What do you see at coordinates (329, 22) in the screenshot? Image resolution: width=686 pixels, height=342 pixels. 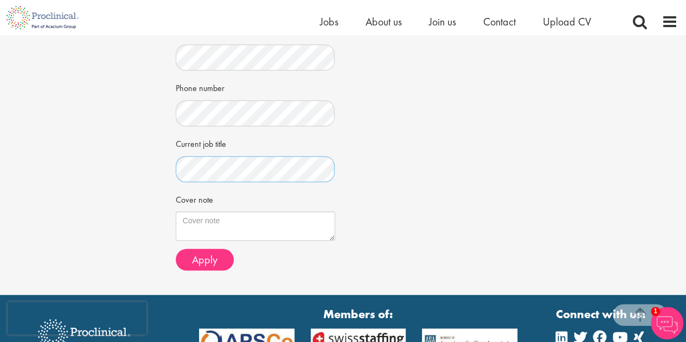 I see `span: Jobs` at bounding box center [329, 22].